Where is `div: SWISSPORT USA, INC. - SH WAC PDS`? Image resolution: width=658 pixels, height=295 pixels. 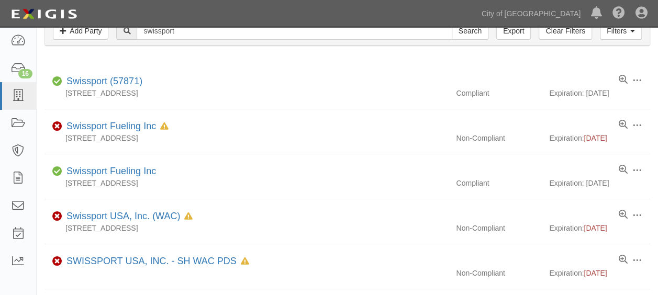 div: SWISSPORT USA, INC. - SH WAC PDS is located at coordinates (156, 262).